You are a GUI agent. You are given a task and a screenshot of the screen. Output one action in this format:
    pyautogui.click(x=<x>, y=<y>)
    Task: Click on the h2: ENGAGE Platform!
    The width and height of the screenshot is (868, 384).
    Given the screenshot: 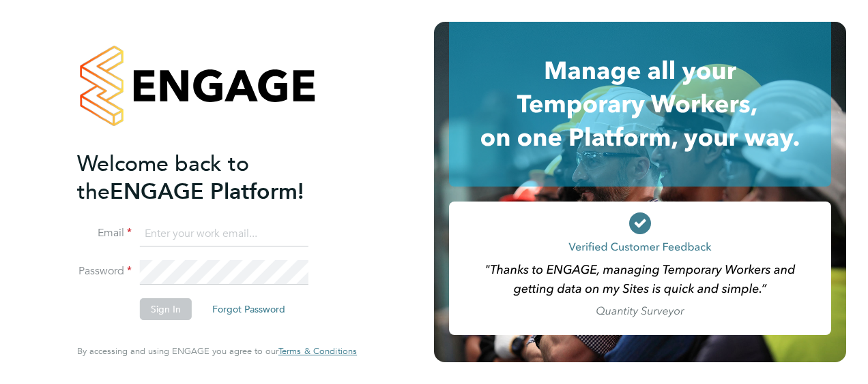 What is the action you would take?
    pyautogui.click(x=210, y=178)
    